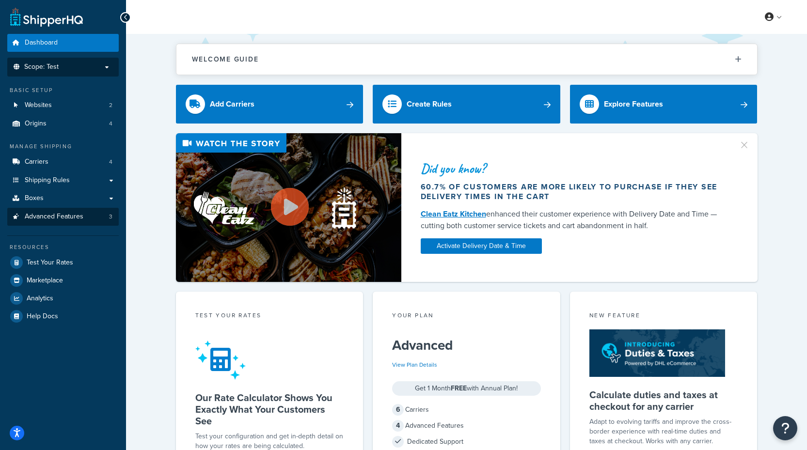 The height and width of the screenshot is (450, 807). Describe the element at coordinates (63, 198) in the screenshot. I see `a: Boxes` at that location.